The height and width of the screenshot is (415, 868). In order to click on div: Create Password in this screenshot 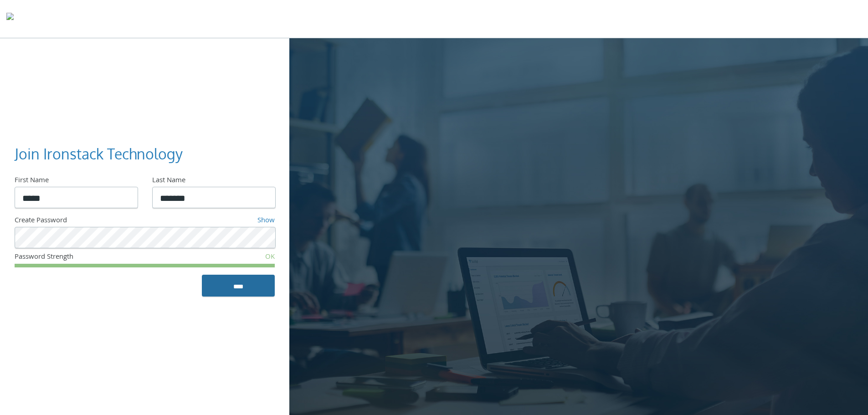, I will do `click(98, 221)`.